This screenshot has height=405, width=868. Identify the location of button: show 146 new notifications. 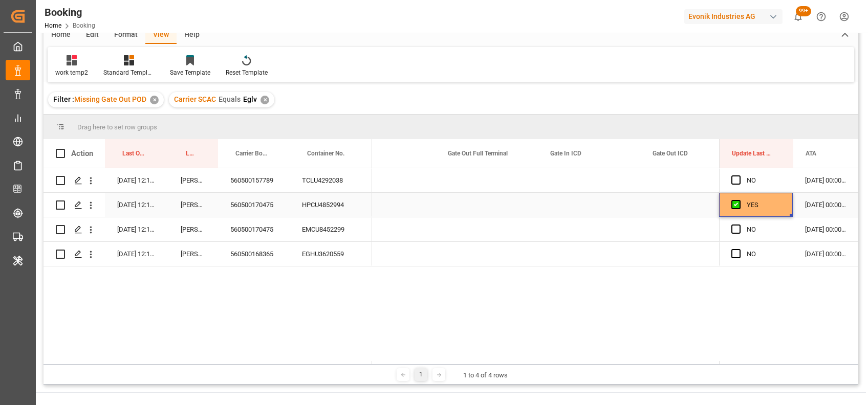
(798, 17).